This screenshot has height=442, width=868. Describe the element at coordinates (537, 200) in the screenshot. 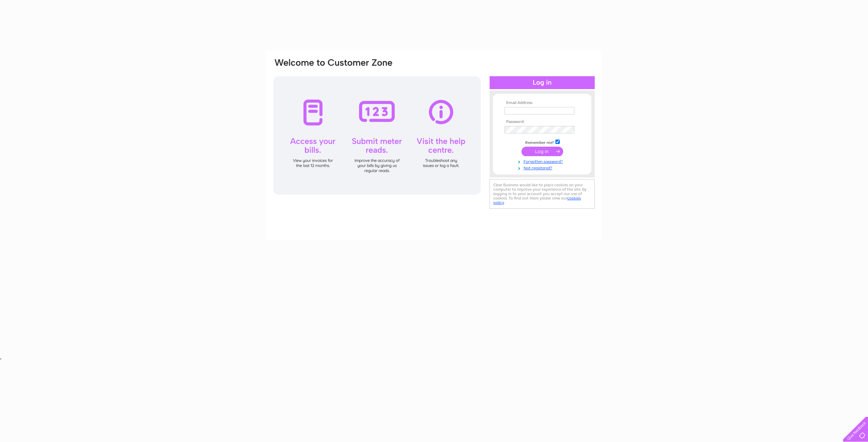

I see `a: cookies policy` at that location.